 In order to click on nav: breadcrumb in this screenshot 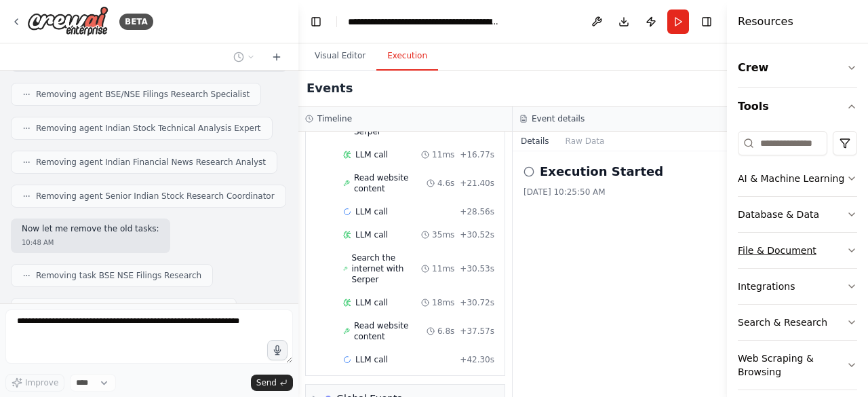, I will do `click(424, 22)`.